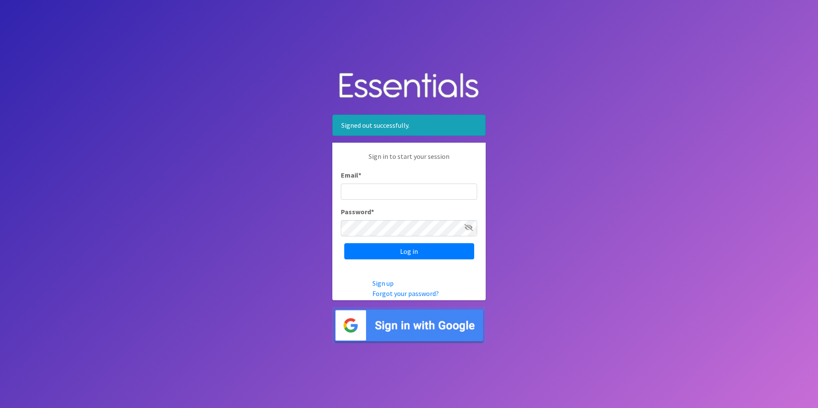  I want to click on label: Email, so click(351, 175).